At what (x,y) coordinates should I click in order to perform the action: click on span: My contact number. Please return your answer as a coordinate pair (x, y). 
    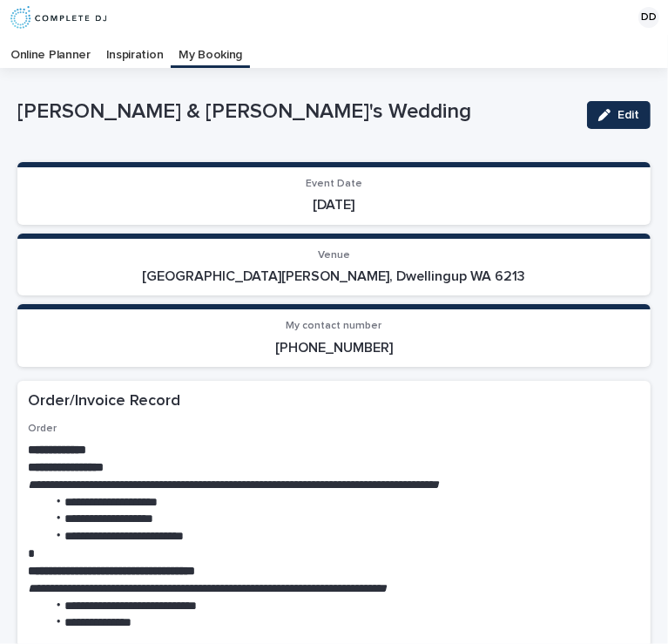
    Looking at the image, I should click on (334, 326).